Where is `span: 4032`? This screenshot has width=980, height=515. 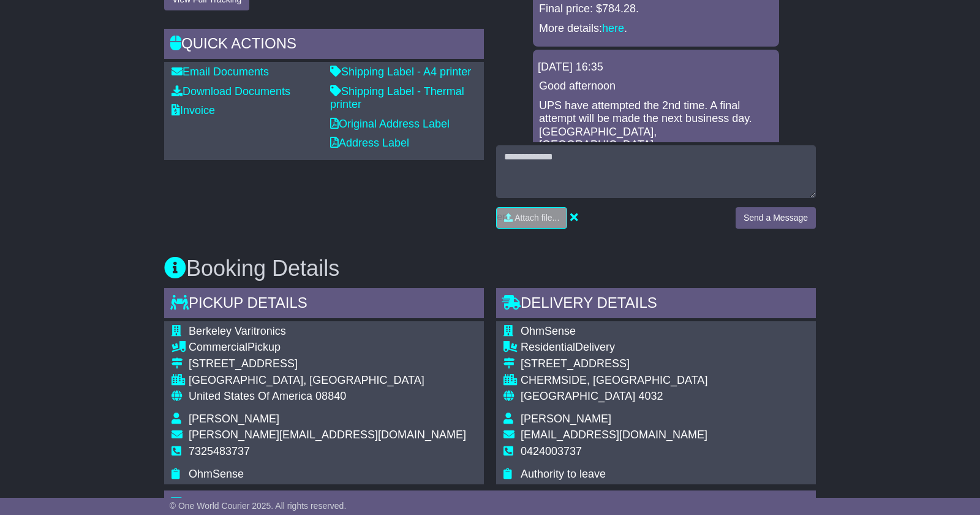 span: 4032 is located at coordinates (650, 396).